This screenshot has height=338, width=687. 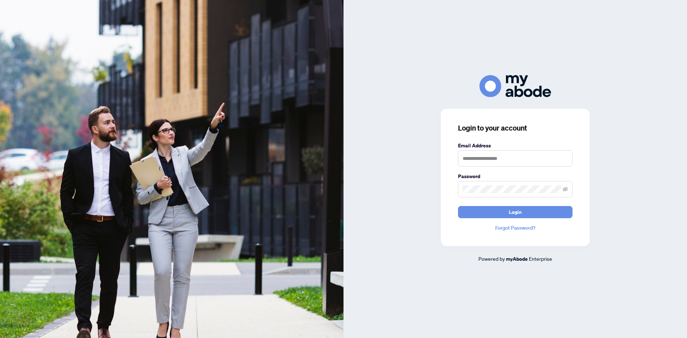 I want to click on span: eye-invisible, so click(x=565, y=189).